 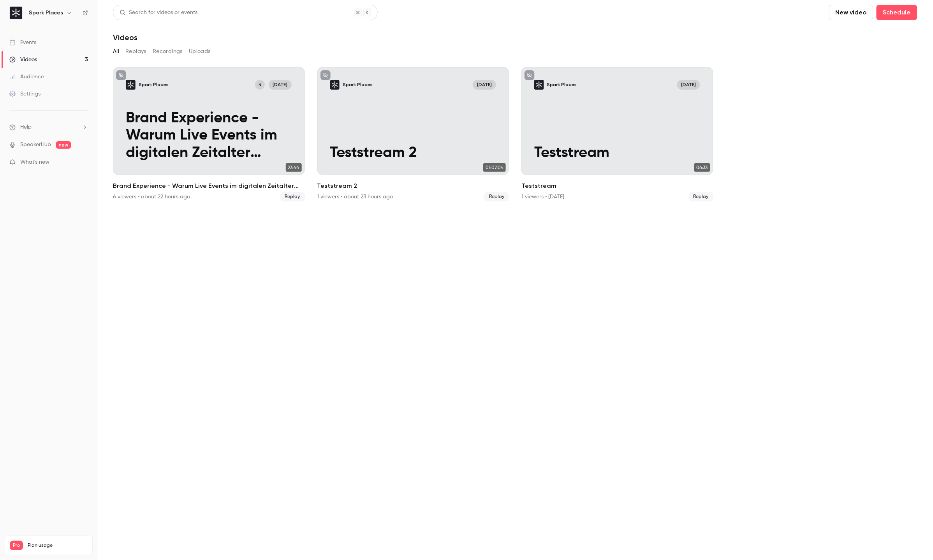 I want to click on div: 6 viewers • about 22 hours ago, so click(x=151, y=197).